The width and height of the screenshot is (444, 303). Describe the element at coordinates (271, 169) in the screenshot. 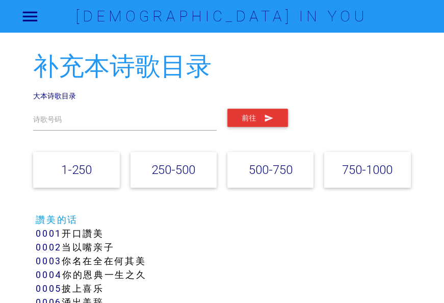

I see `a: 500-750` at that location.